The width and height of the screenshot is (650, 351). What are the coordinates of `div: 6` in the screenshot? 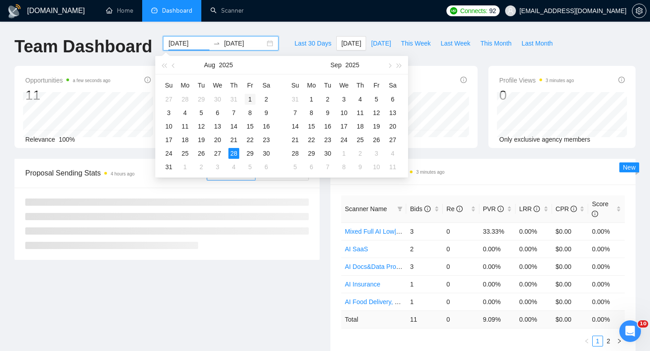 It's located at (393, 99).